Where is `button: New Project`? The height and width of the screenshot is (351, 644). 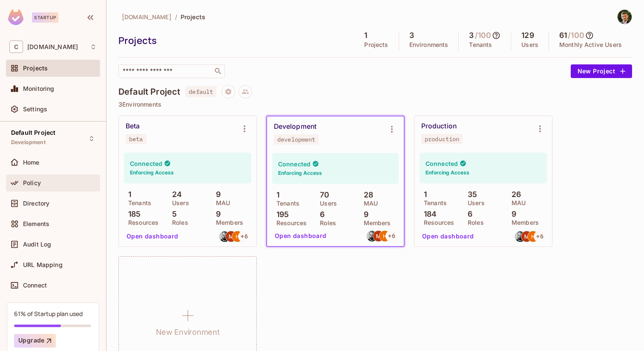 button: New Project is located at coordinates (601, 71).